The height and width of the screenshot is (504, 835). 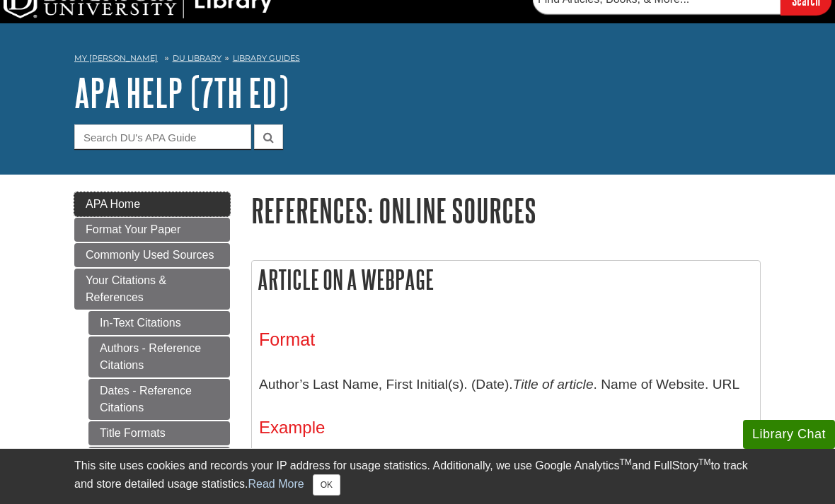 What do you see at coordinates (163, 137) in the screenshot?
I see `input: Search DU's APA Guide` at bounding box center [163, 137].